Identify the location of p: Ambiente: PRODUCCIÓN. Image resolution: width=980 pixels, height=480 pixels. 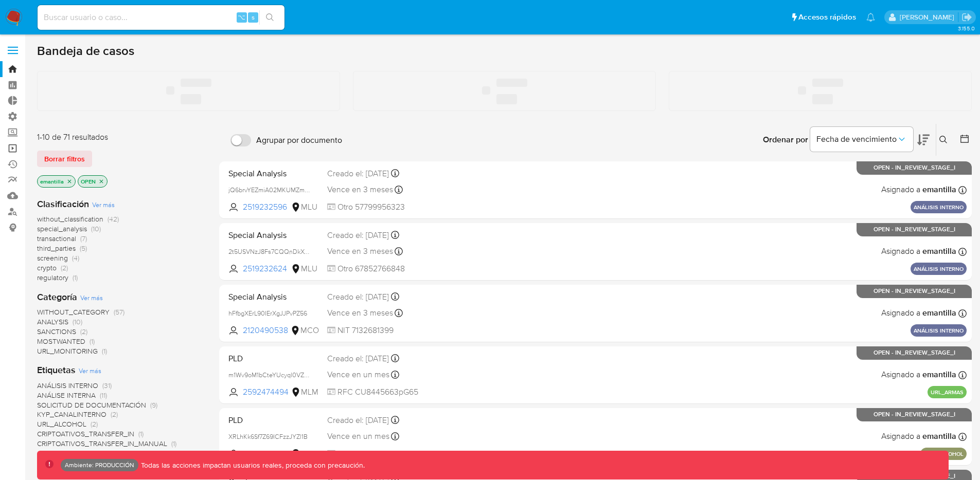
(99, 465).